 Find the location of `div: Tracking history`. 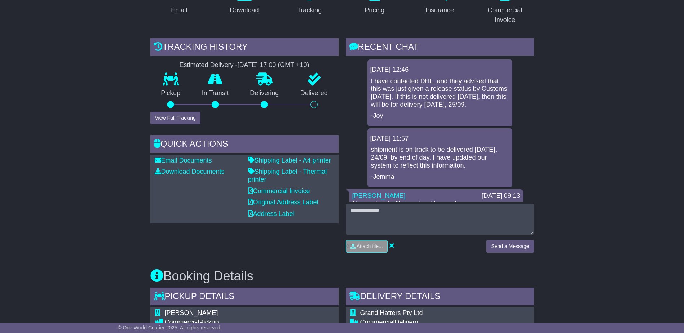

div: Tracking history is located at coordinates (245, 48).